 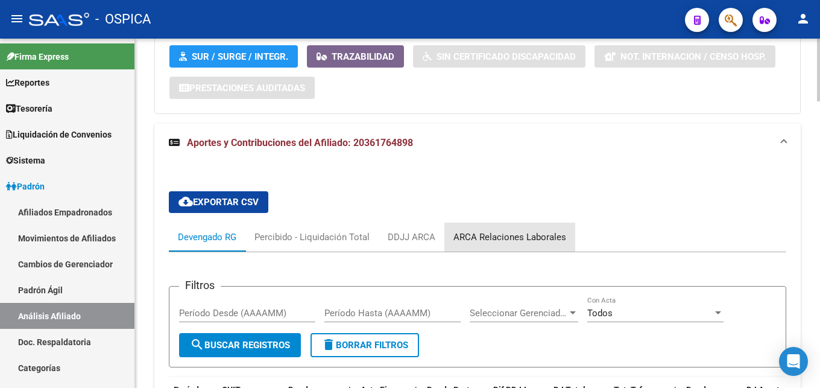 I want to click on mat-icon: menu, so click(x=17, y=19).